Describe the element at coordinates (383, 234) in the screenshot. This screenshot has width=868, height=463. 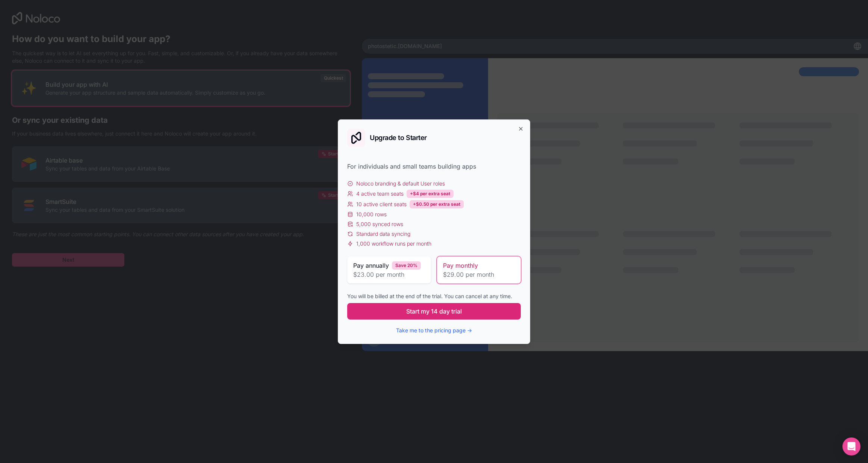
I see `span: Standard data syncing` at that location.